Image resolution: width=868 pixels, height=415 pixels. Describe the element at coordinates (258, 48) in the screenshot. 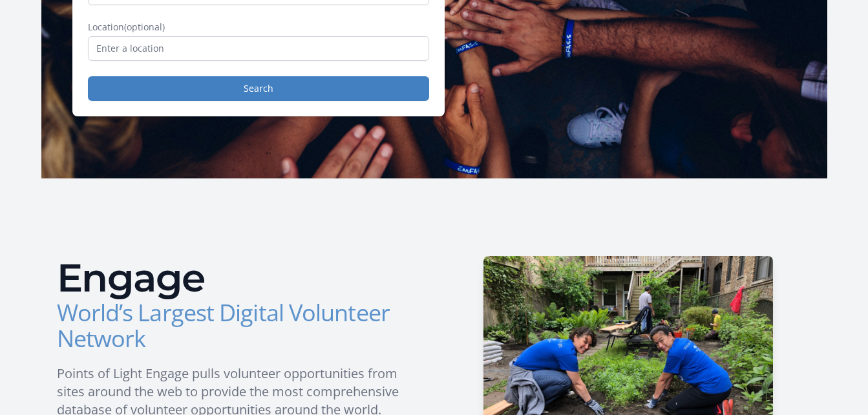

I see `input: Enter a location` at that location.